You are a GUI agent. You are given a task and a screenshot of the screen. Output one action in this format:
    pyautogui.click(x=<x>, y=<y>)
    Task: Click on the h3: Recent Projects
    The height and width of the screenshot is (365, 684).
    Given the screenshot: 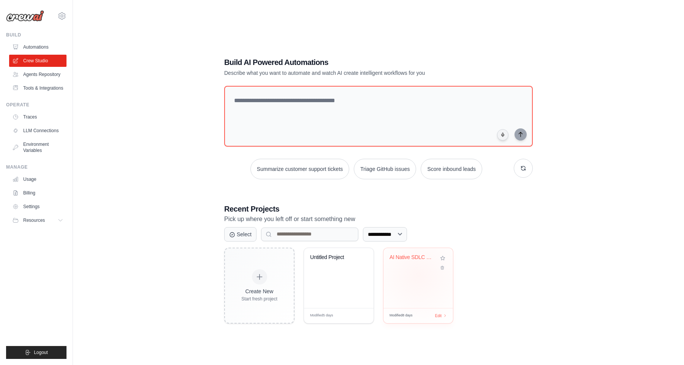 What is the action you would take?
    pyautogui.click(x=378, y=209)
    